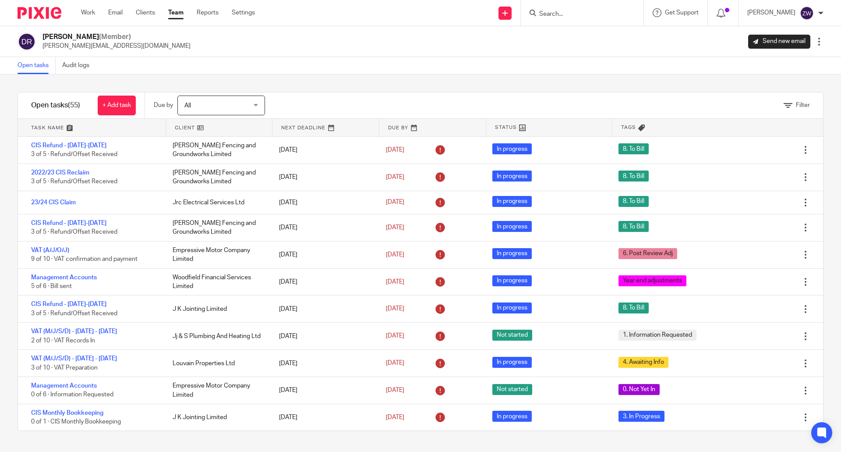 Image resolution: width=841 pixels, height=452 pixels. I want to click on a: Clients, so click(145, 13).